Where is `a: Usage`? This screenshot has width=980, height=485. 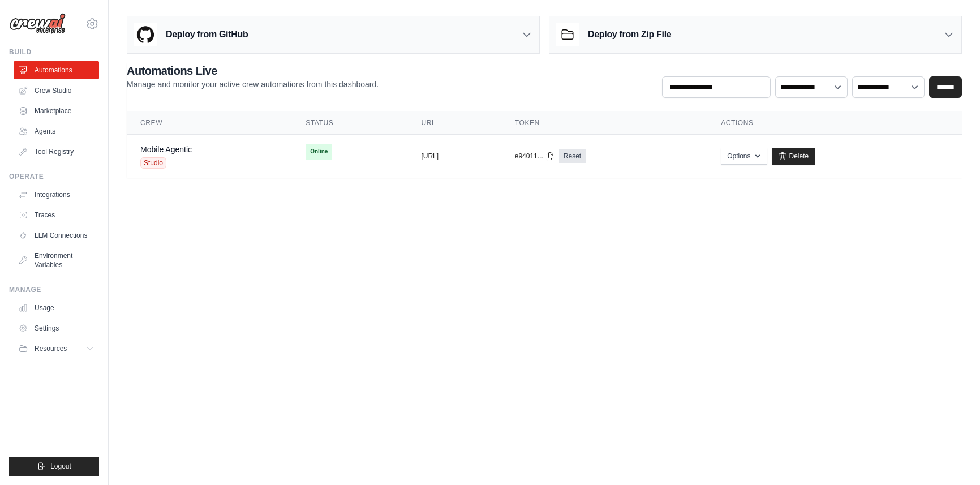
a: Usage is located at coordinates (56, 308).